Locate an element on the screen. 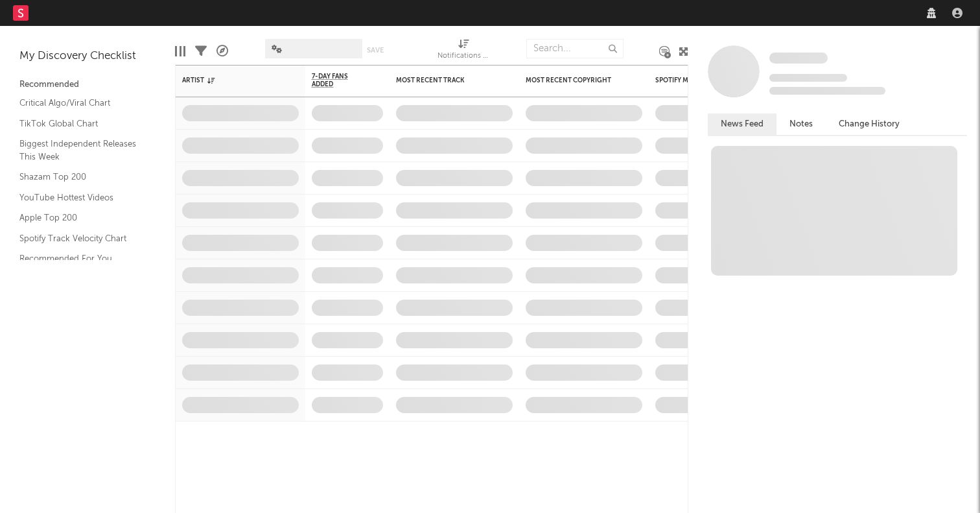 The width and height of the screenshot is (980, 513). button: Change History is located at coordinates (870, 124).